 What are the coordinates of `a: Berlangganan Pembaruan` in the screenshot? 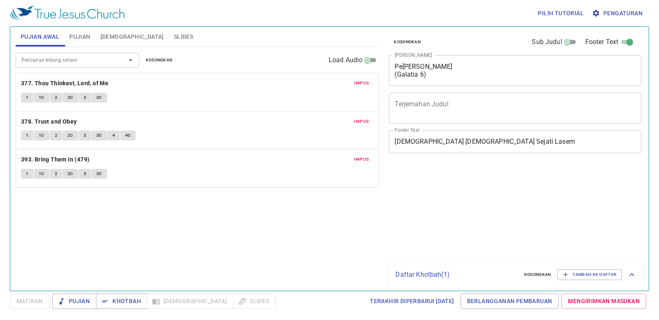 It's located at (510, 301).